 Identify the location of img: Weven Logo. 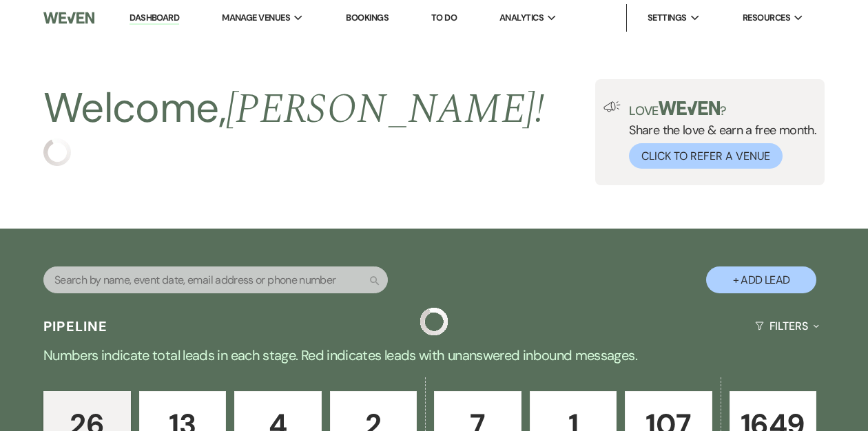
(69, 18).